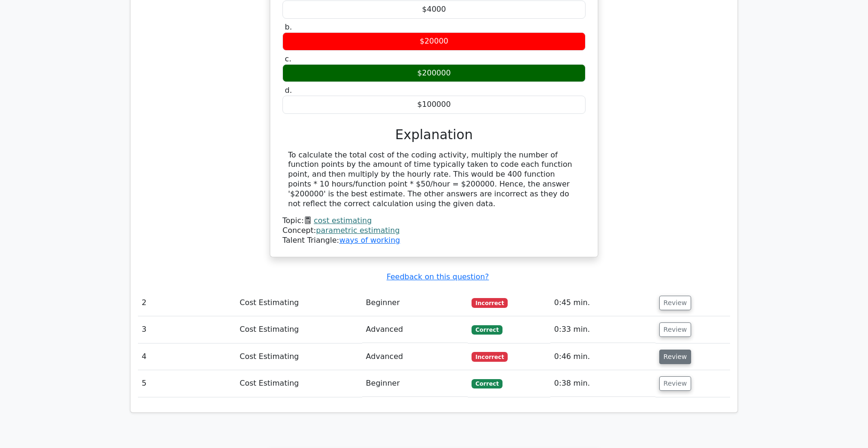 The height and width of the screenshot is (448, 868). I want to click on div: Topic:, so click(434, 221).